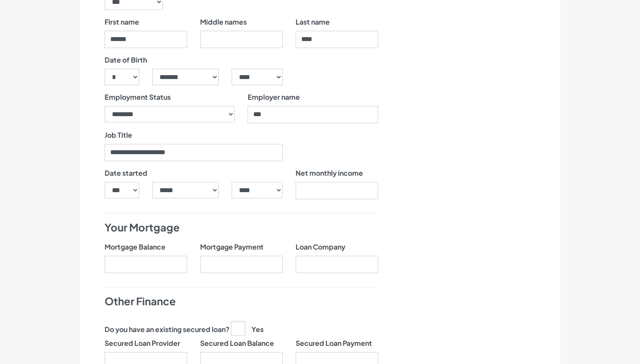 Image resolution: width=640 pixels, height=364 pixels. I want to click on label: Employer name, so click(273, 97).